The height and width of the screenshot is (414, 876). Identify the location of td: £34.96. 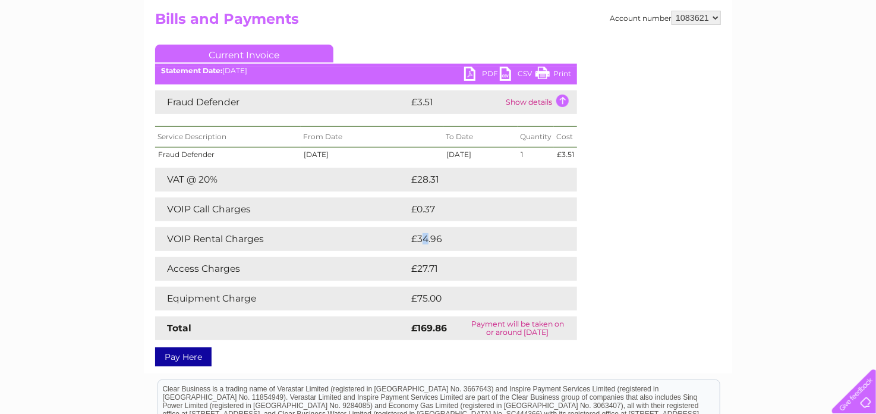
(481, 239).